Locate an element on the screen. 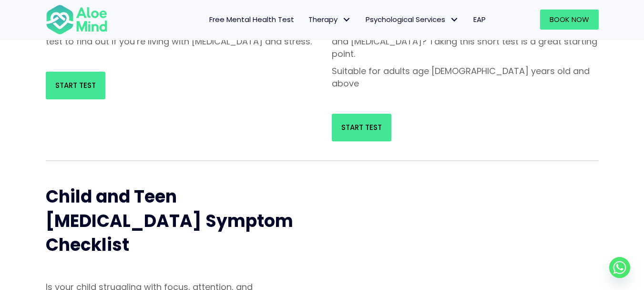 The height and width of the screenshot is (290, 644). span: EAP is located at coordinates (479, 19).